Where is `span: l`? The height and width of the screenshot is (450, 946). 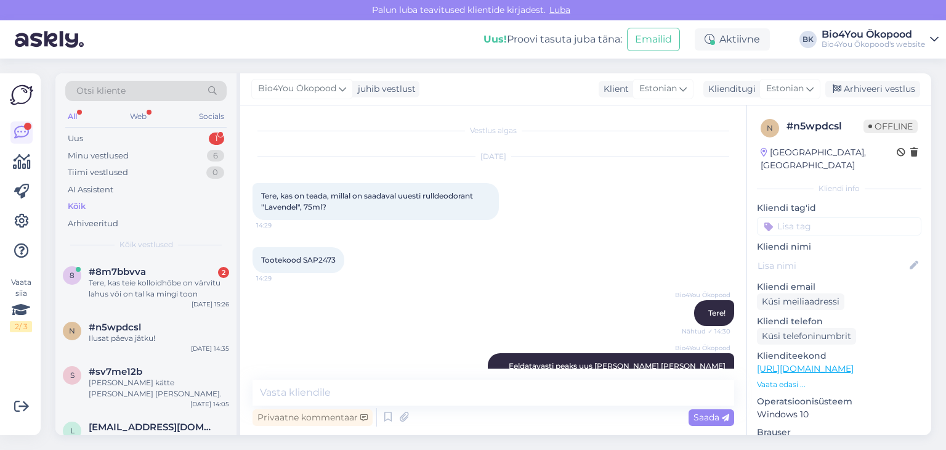 span: l is located at coordinates (72, 430).